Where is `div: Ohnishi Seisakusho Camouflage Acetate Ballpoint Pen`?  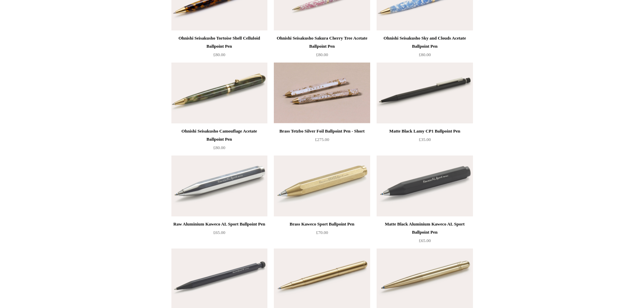 div: Ohnishi Seisakusho Camouflage Acetate Ballpoint Pen is located at coordinates (219, 135).